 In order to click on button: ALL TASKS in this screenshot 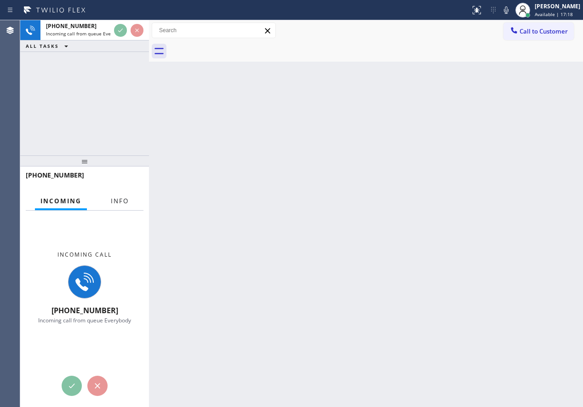, I will do `click(49, 46)`.